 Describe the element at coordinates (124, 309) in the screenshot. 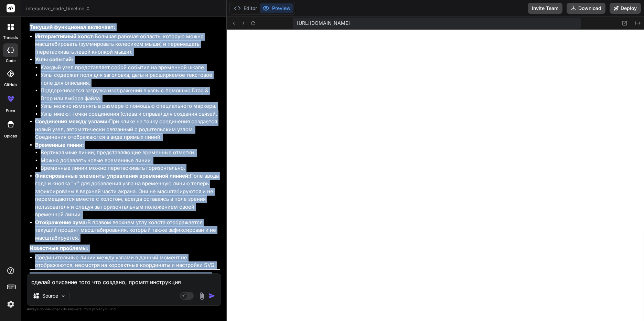

I see `p: Always double-check its answers. Your in Bind` at that location.